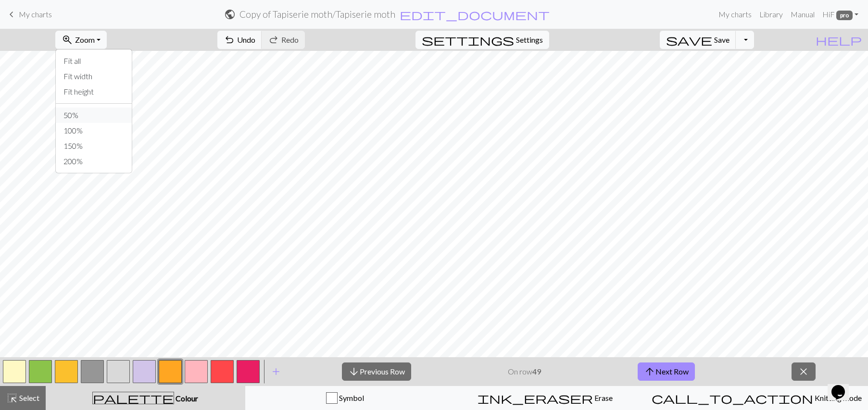  Describe the element at coordinates (804, 372) in the screenshot. I see `span: close` at that location.